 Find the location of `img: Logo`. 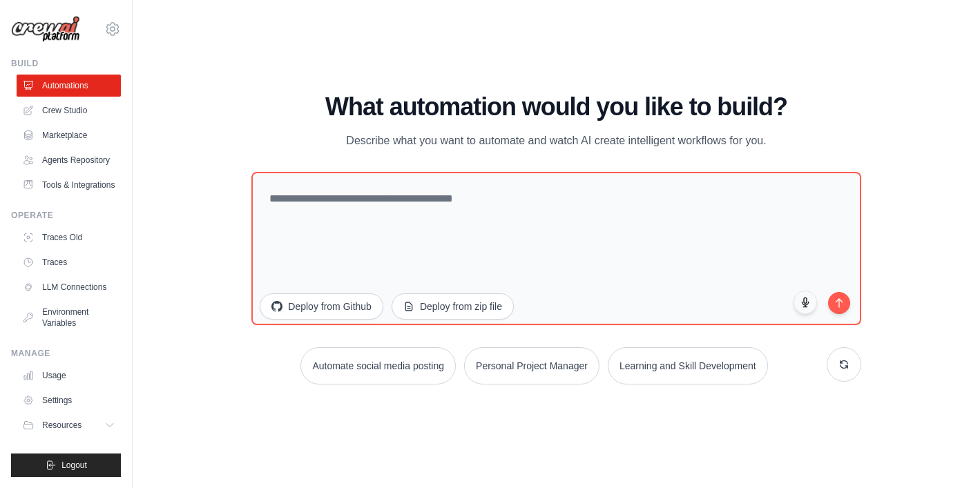

img: Logo is located at coordinates (45, 29).